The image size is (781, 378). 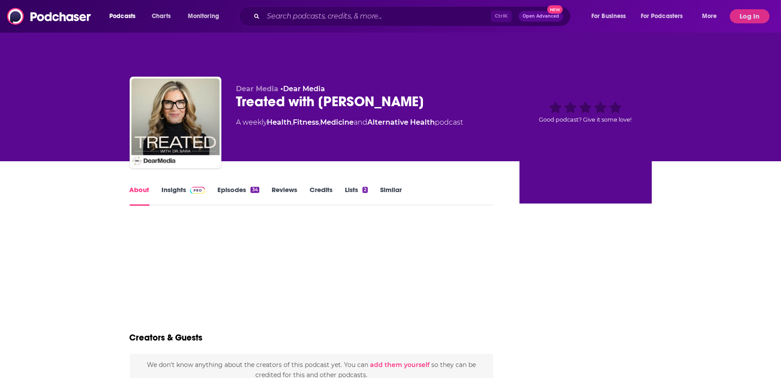 What do you see at coordinates (254, 190) in the screenshot?
I see `div: 34` at bounding box center [254, 190].